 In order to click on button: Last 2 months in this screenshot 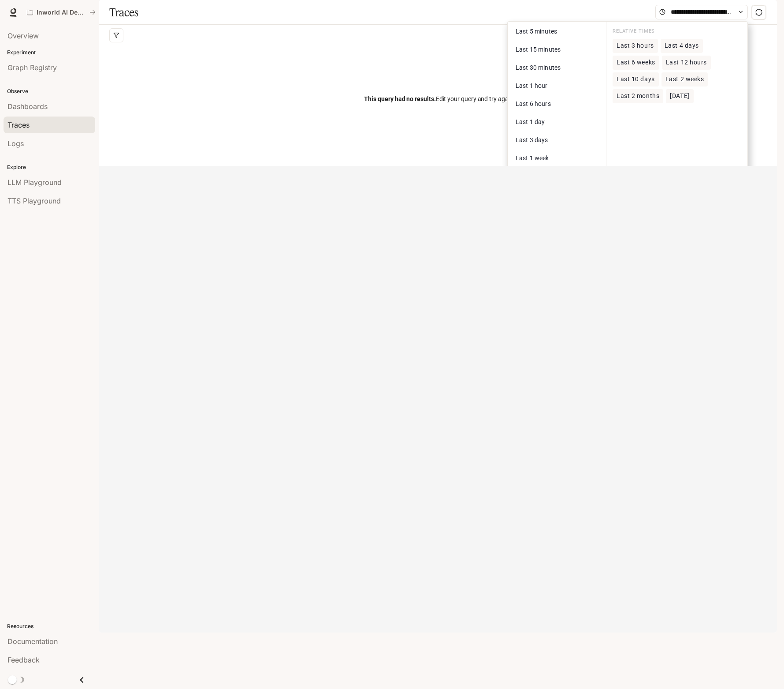, I will do `click(638, 96)`.